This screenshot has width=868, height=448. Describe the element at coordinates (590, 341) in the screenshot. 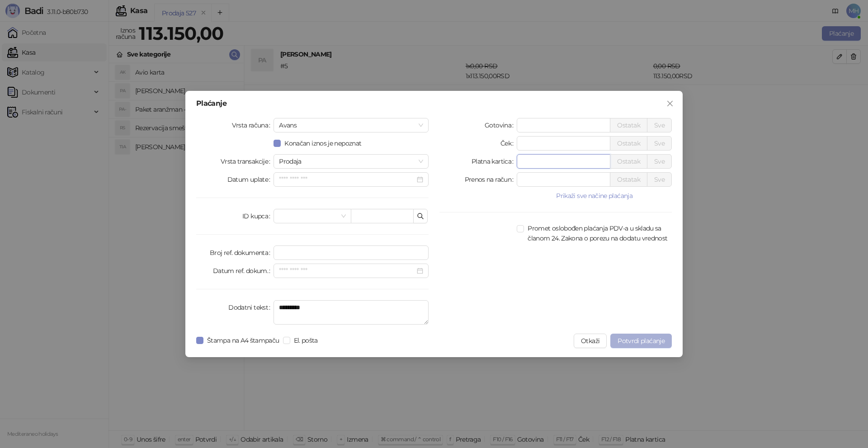

I see `button: Otkaži` at that location.